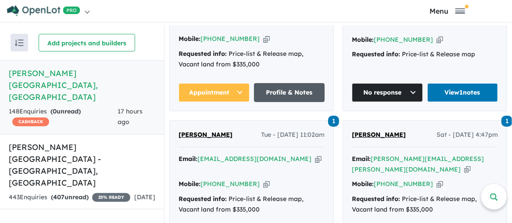 The width and height of the screenshot is (512, 223). I want to click on div: 443 Enquir ies, so click(69, 197).